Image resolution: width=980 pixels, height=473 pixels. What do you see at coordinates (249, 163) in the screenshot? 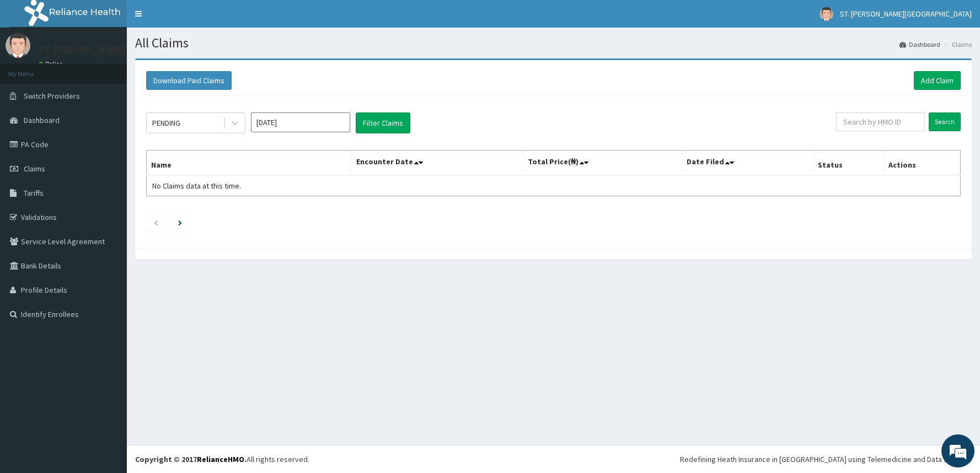
I see `th: Name` at bounding box center [249, 163].